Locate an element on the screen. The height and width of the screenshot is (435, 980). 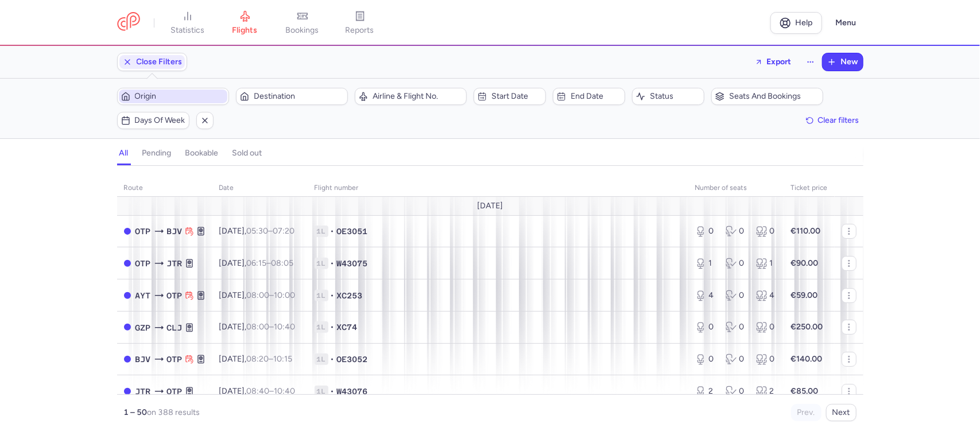
span: on 388 results is located at coordinates (174, 412).